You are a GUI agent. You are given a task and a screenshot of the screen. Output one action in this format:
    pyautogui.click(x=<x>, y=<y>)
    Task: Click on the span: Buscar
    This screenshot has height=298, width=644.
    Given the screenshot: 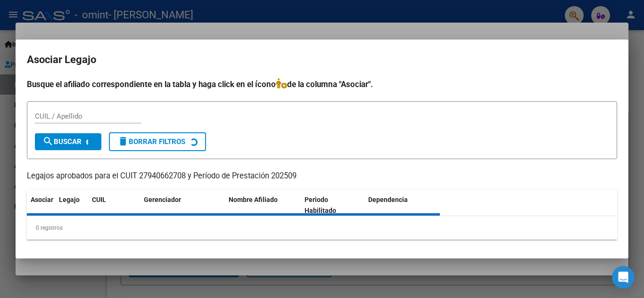 What is the action you would take?
    pyautogui.click(x=62, y=141)
    